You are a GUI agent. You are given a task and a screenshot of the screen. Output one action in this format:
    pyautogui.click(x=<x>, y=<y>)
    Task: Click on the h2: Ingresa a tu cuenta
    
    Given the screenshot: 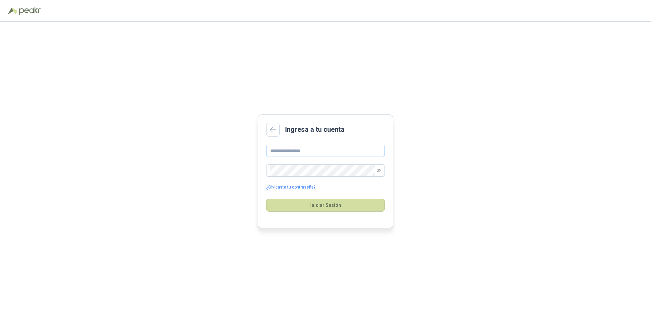 What is the action you would take?
    pyautogui.click(x=315, y=129)
    